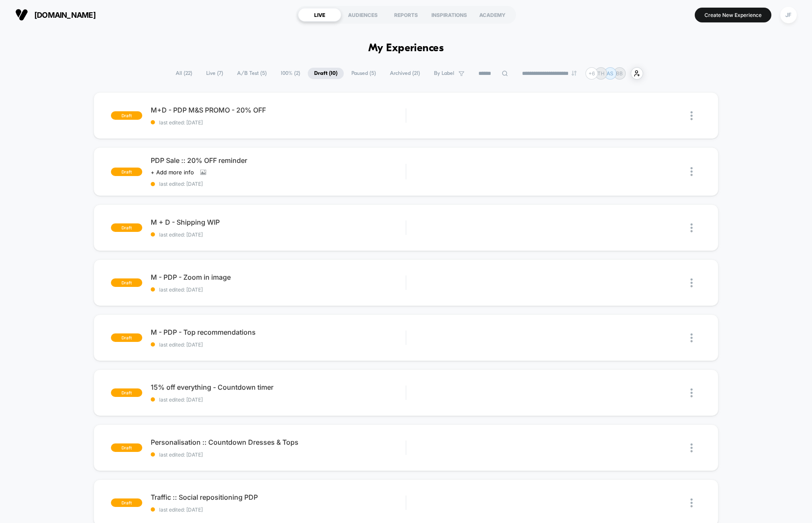 This screenshot has width=812, height=523. I want to click on button: Create New Experience, so click(733, 14).